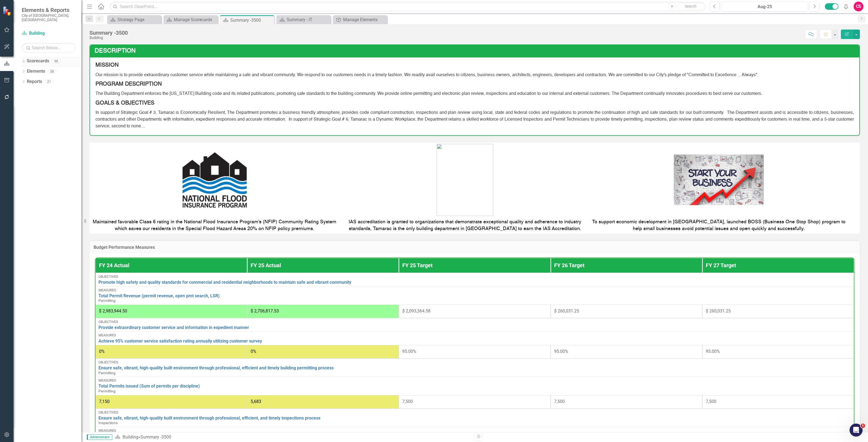 Image resolution: width=868 pixels, height=442 pixels. What do you see at coordinates (104, 401) in the screenshot?
I see `span: 7,150` at bounding box center [104, 401].